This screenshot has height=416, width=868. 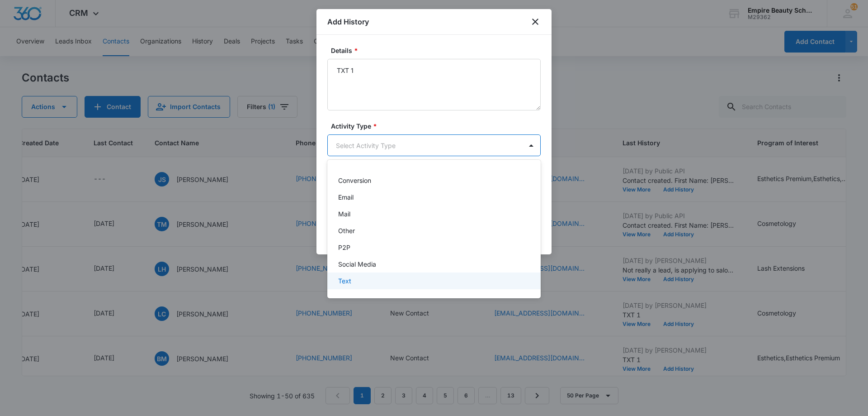 I want to click on p: Mail, so click(x=344, y=213).